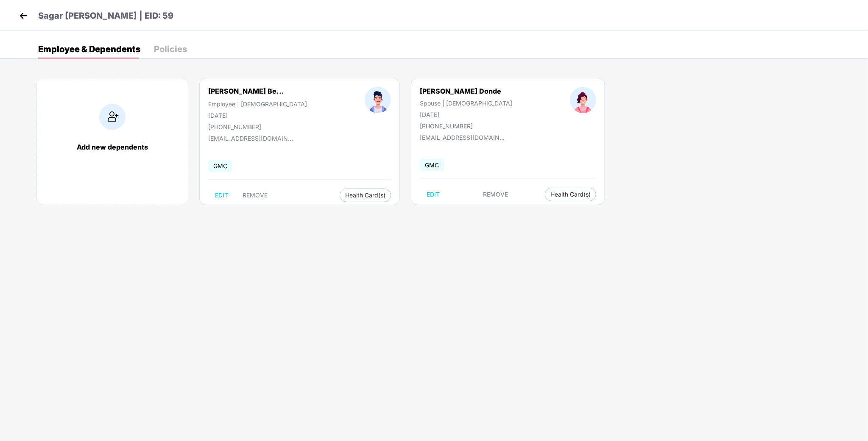  I want to click on div: Policies, so click(170, 49).